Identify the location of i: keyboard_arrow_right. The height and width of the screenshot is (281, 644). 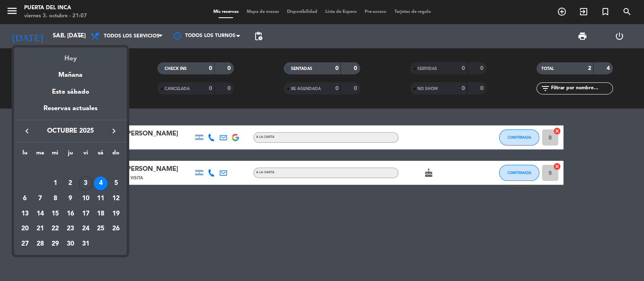
(114, 131).